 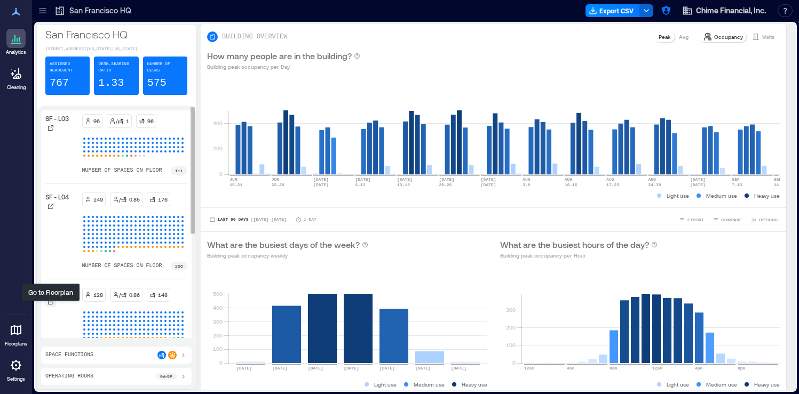 I want to click on p: 128, so click(x=98, y=295).